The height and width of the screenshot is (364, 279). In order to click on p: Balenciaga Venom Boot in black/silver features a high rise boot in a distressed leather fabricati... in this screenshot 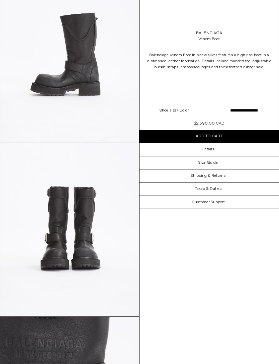, I will do `click(209, 61)`.